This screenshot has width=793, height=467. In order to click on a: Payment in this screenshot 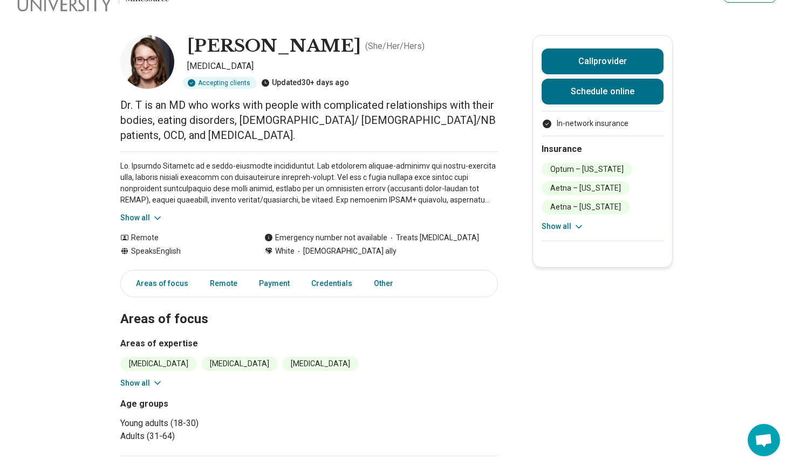, I will do `click(274, 284)`.